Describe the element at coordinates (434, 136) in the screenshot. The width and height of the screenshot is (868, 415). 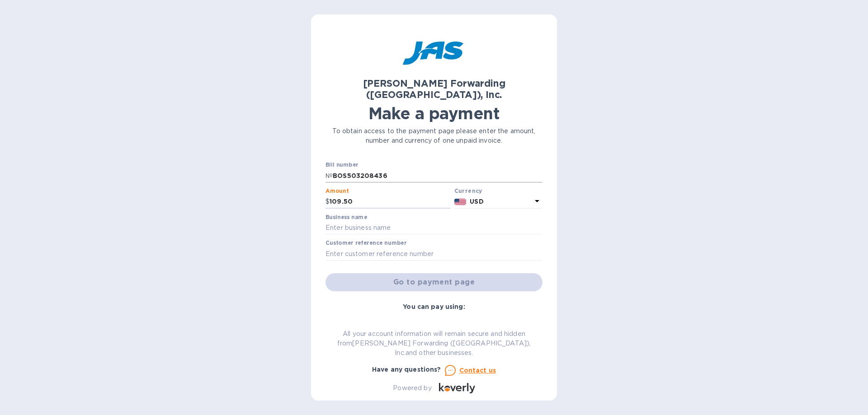
I see `p: To obtain access to the payment page please enter the amount, number and currency of one unpaid i...` at that location.